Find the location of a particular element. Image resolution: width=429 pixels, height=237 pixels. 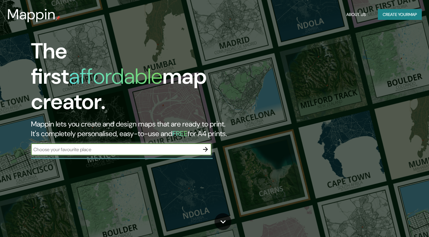

h2: Mappin lets you create and design maps that are ready to print. It's completely personalised, eas... is located at coordinates (138, 129).